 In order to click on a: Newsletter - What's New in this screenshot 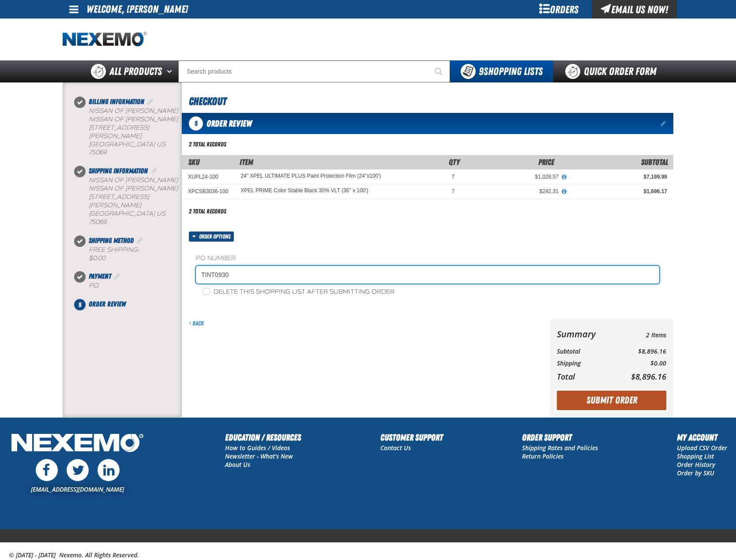, I will do `click(259, 456)`.